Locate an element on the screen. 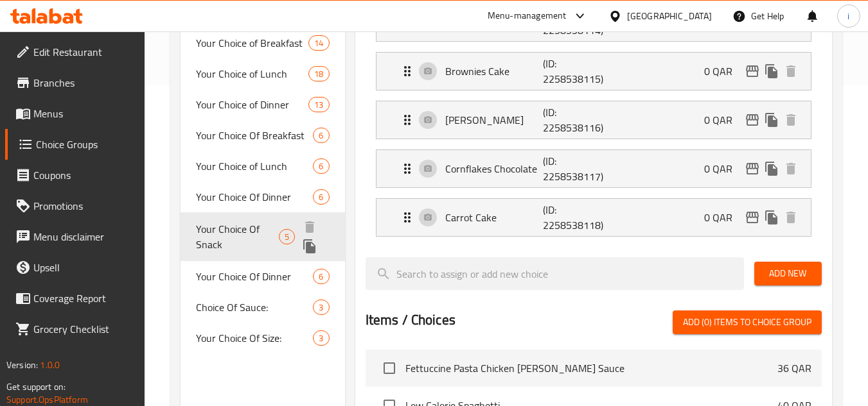 This screenshot has height=406, width=868. div: Your Choice of Lunch18 is located at coordinates (262, 73).